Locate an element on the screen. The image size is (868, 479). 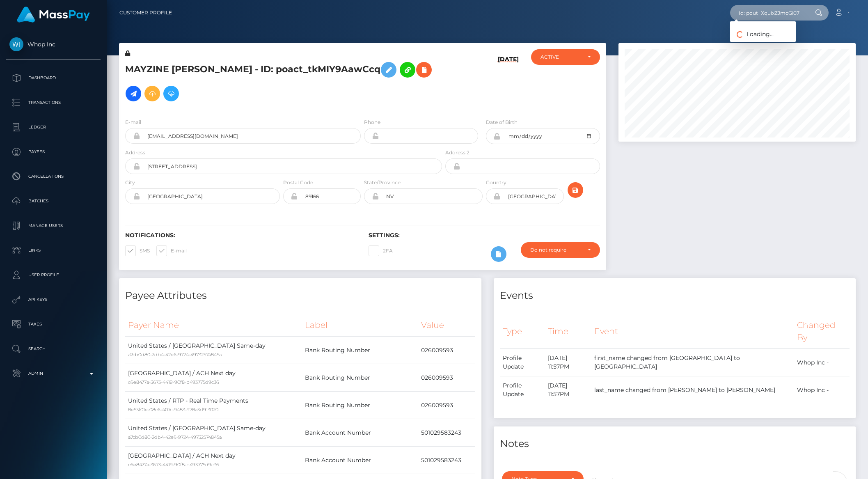
th: Payer Name is located at coordinates (214, 324).